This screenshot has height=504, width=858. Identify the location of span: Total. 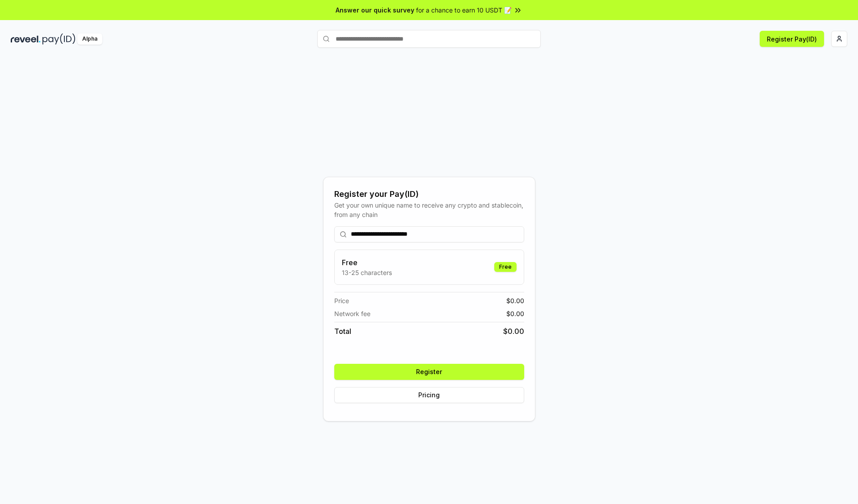
(343, 331).